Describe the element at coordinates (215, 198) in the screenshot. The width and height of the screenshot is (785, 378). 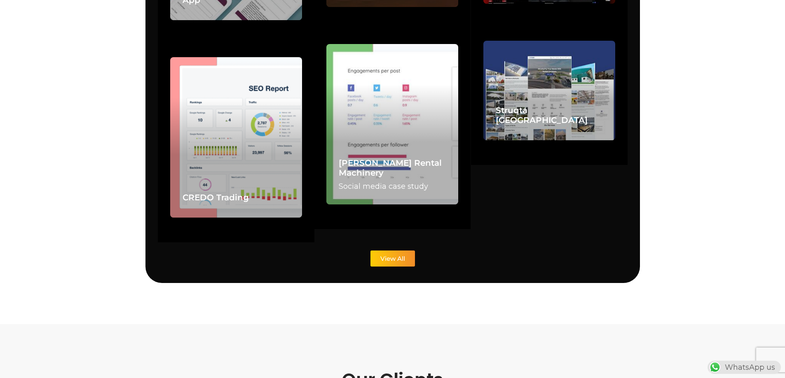
I see `a: CREDO Trading` at that location.